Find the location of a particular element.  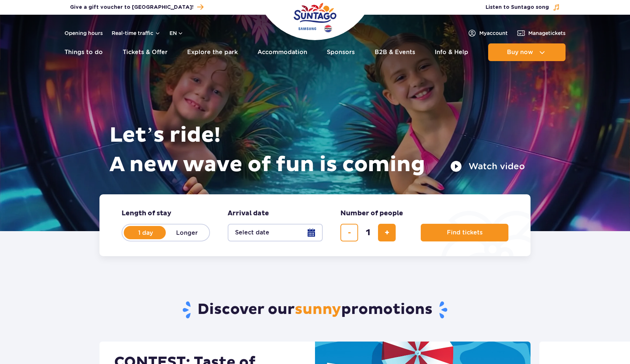

form: Planning your visit to Park of Poland is located at coordinates (315, 225).